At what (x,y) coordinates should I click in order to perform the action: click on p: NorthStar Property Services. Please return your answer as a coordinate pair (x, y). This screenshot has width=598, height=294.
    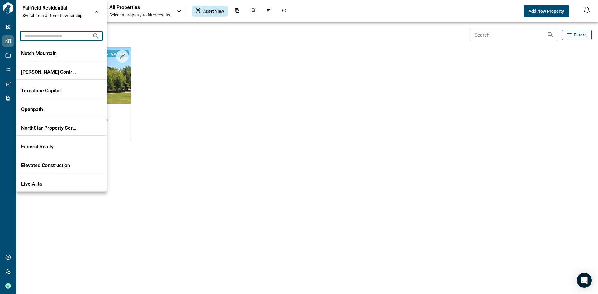
    Looking at the image, I should click on (49, 128).